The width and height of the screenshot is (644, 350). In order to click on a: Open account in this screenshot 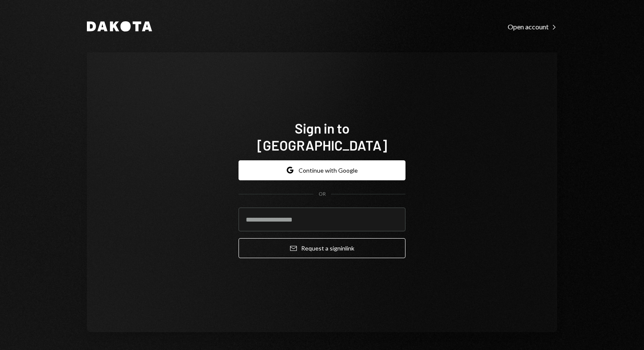, I will do `click(532, 26)`.